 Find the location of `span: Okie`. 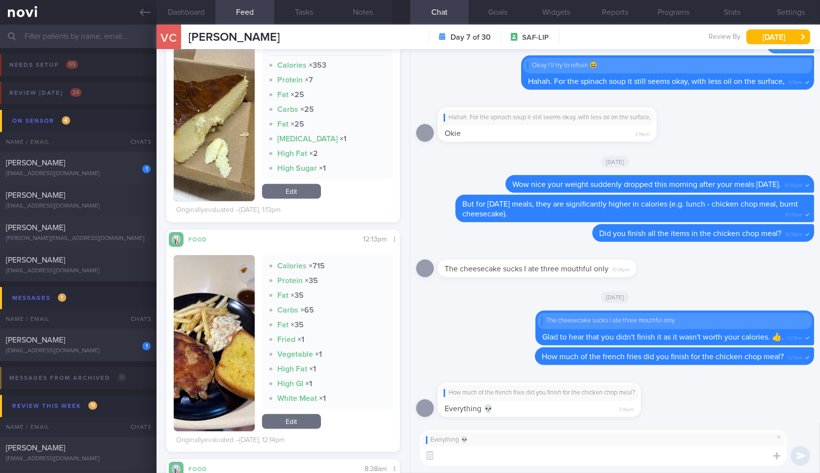

span: Okie is located at coordinates (453, 134).